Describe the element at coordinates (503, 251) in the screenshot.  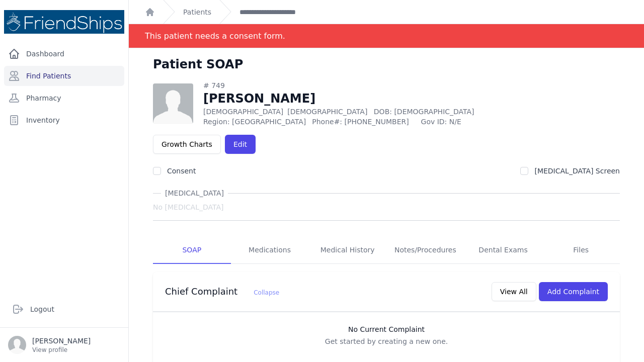
I see `a: Dental Exams` at that location.